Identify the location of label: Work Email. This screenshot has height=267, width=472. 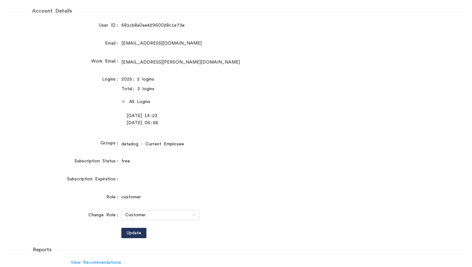
(106, 61).